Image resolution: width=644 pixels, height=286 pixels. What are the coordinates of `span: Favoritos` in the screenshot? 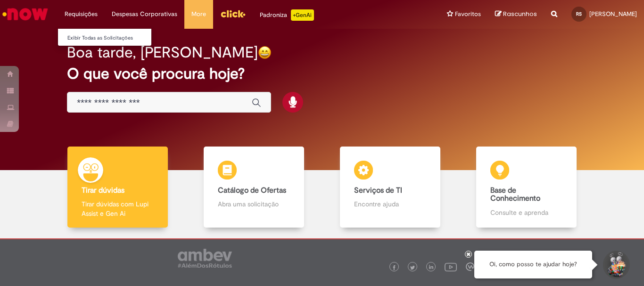 It's located at (468, 14).